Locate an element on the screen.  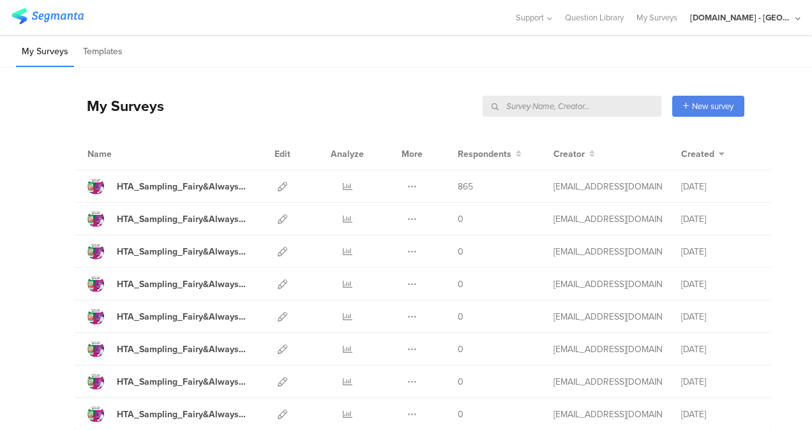
a: HTA_Sampling_Fairy&Always_Multibrand_Nov'24_Link_44 is located at coordinates (169, 414).